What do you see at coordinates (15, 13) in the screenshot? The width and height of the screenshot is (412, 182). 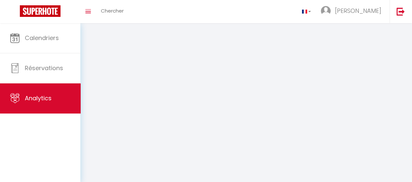 I see `button: Ouvrir le widget de chat LiveChat` at bounding box center [15, 13].